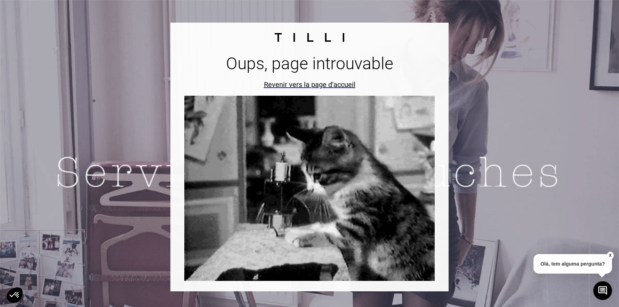 The height and width of the screenshot is (307, 619). I want to click on a: Revenir vers la page d’accueil, so click(309, 84).